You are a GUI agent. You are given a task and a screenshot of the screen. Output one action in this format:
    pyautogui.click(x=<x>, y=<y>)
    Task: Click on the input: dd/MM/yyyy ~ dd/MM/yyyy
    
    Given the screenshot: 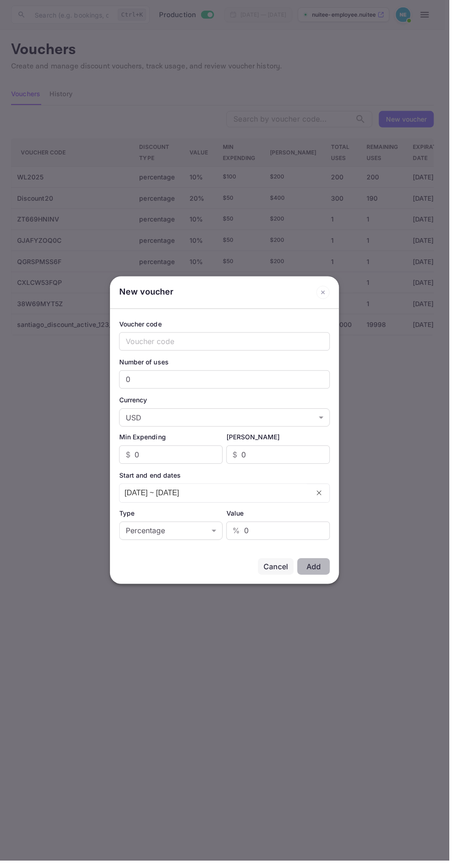 What is the action you would take?
    pyautogui.click(x=216, y=497)
    